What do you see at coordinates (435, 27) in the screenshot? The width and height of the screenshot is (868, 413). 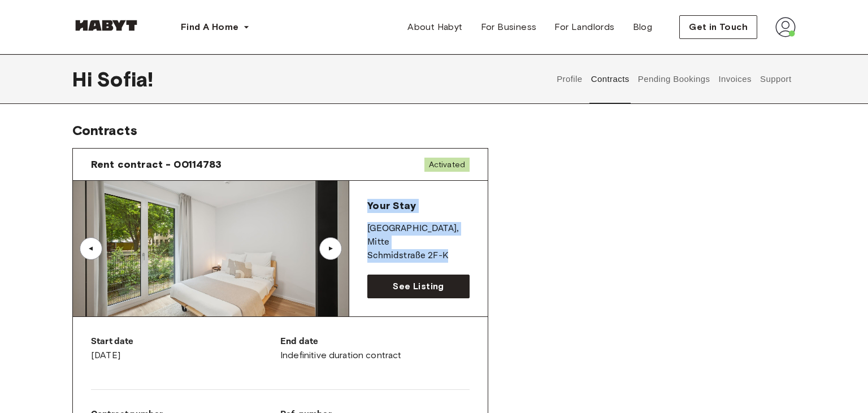 I see `a: About Habyt` at bounding box center [435, 27].